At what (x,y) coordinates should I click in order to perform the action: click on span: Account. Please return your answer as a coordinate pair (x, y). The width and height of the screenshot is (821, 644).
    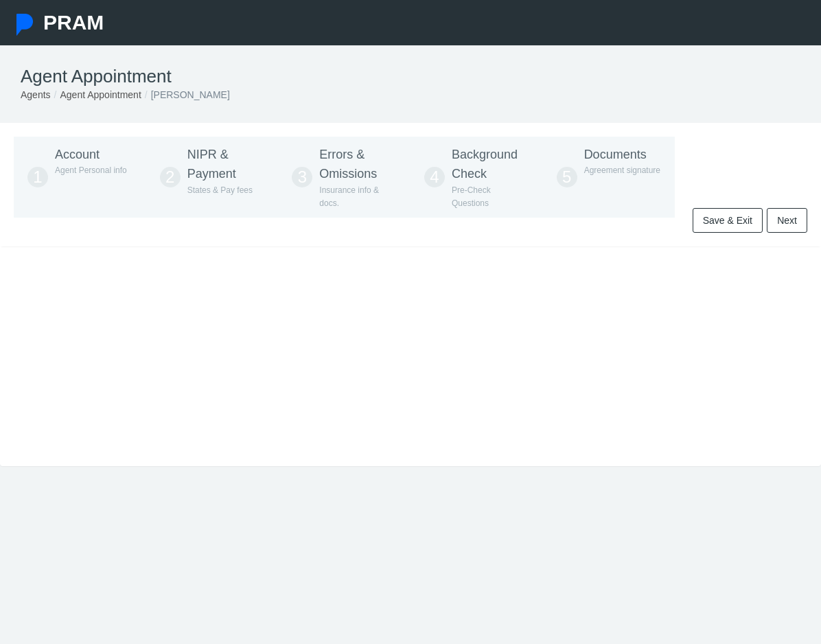
    Looking at the image, I should click on (77, 154).